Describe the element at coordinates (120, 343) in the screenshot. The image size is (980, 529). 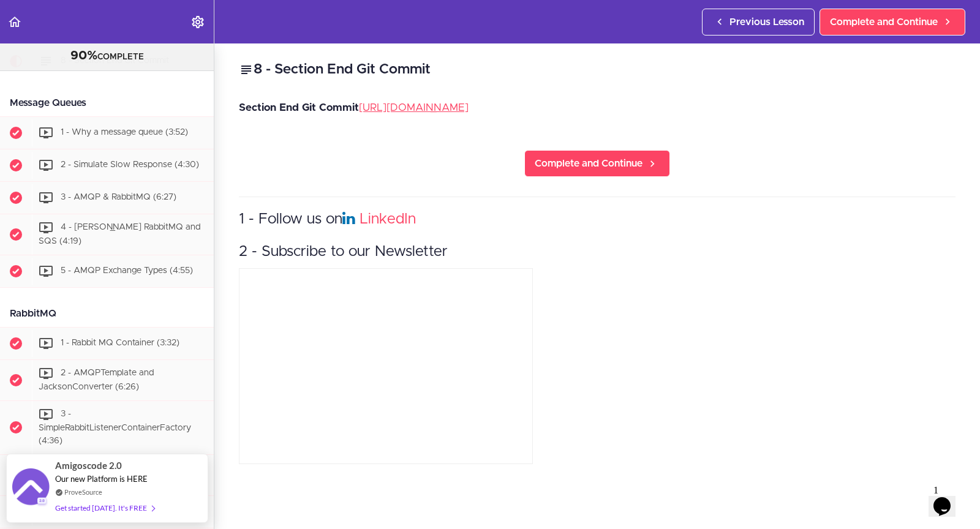
I see `span: 1 - Rabbit MQ Container (3:32)` at that location.